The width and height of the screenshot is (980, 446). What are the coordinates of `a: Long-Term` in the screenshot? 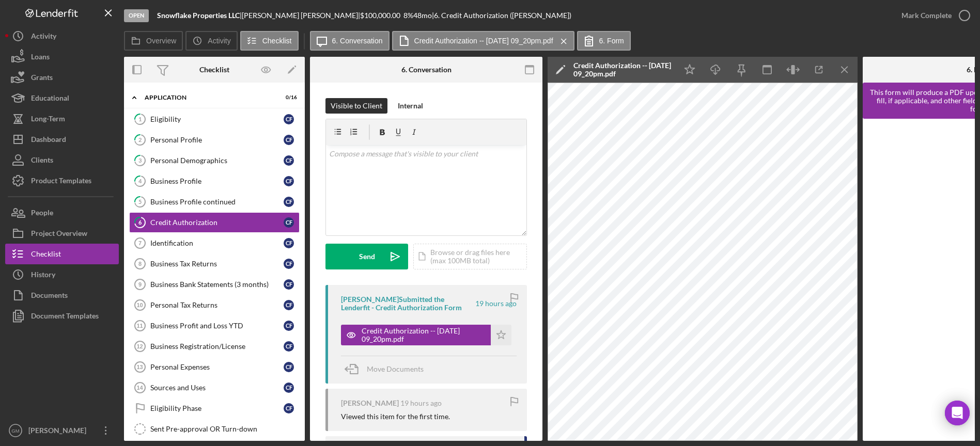 It's located at (62, 119).